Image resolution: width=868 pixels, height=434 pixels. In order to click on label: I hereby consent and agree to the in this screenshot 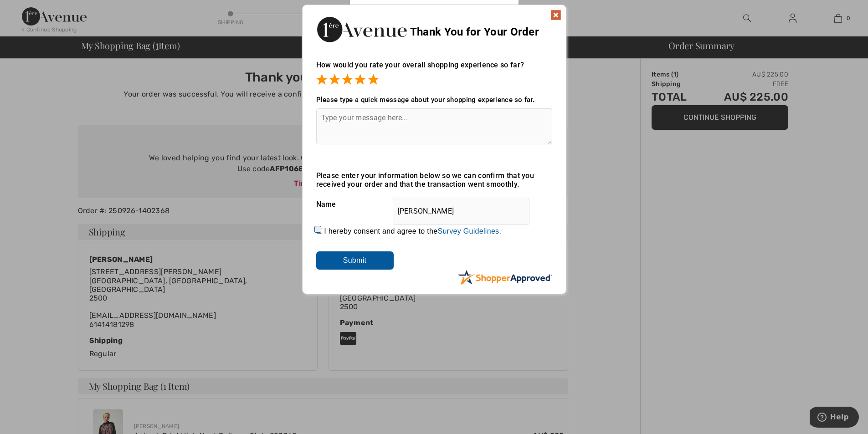, I will do `click(412, 231)`.